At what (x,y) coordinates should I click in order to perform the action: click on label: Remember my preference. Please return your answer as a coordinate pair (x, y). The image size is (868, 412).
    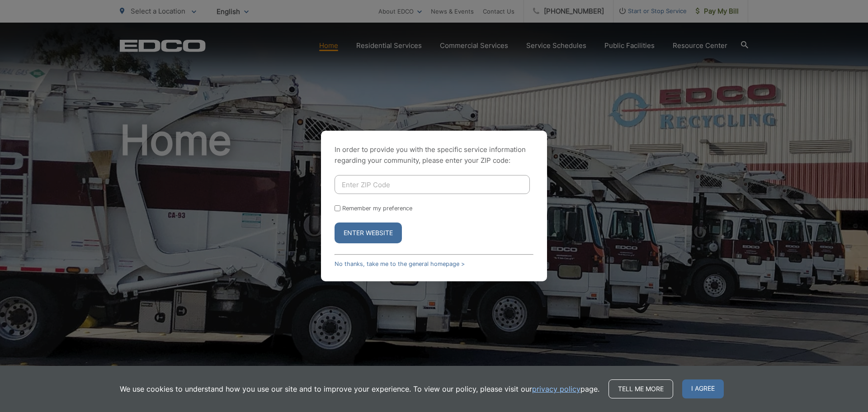
    Looking at the image, I should click on (377, 208).